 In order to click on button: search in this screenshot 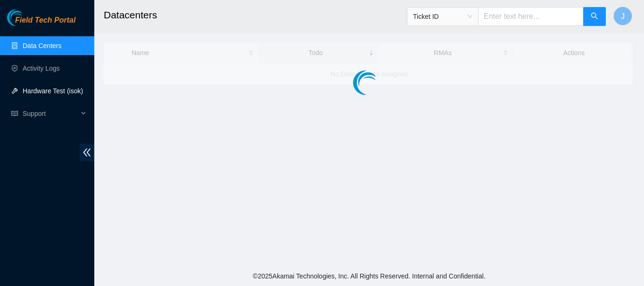, I will do `click(594, 16)`.